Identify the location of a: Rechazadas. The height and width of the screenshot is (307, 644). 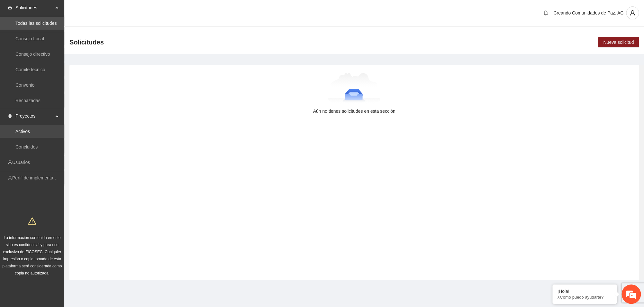
(28, 100).